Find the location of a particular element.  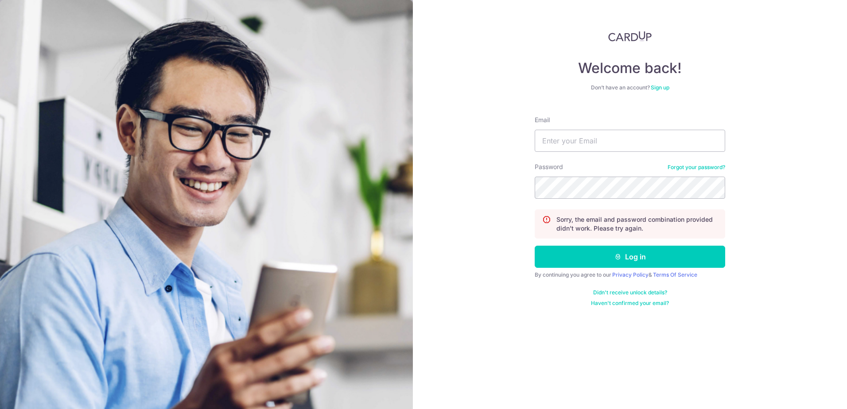

div: By continuing you agree to our & is located at coordinates (630, 275).